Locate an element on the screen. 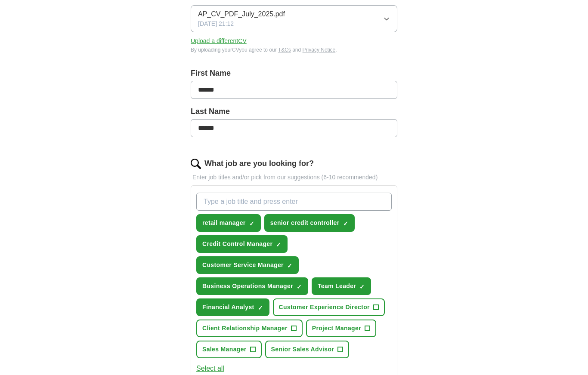 The width and height of the screenshot is (588, 375). button: Customer Experience Director is located at coordinates (329, 307).